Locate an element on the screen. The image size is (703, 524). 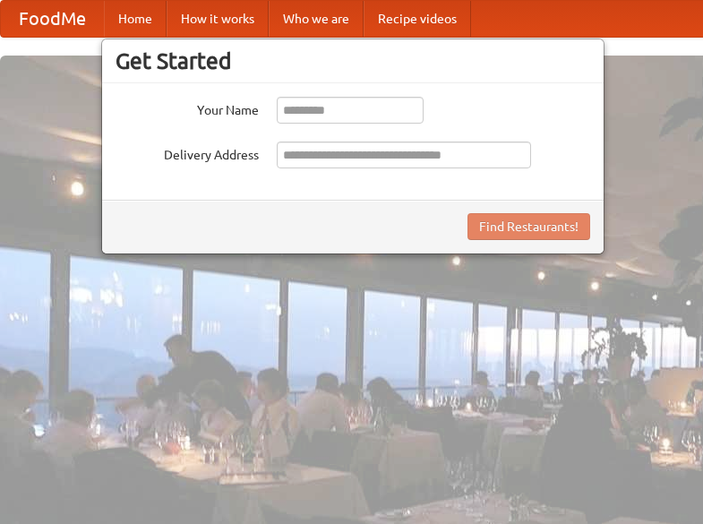
a: Who we are is located at coordinates (316, 19).